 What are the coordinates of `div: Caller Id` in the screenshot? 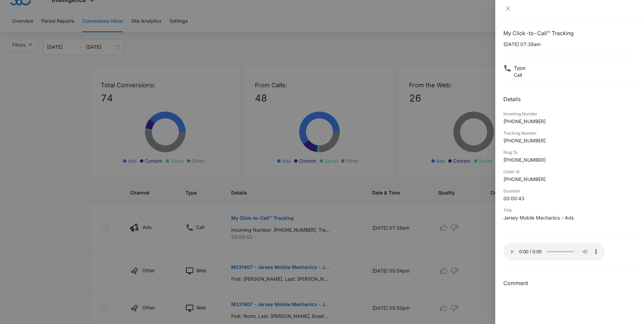 It's located at (570, 172).